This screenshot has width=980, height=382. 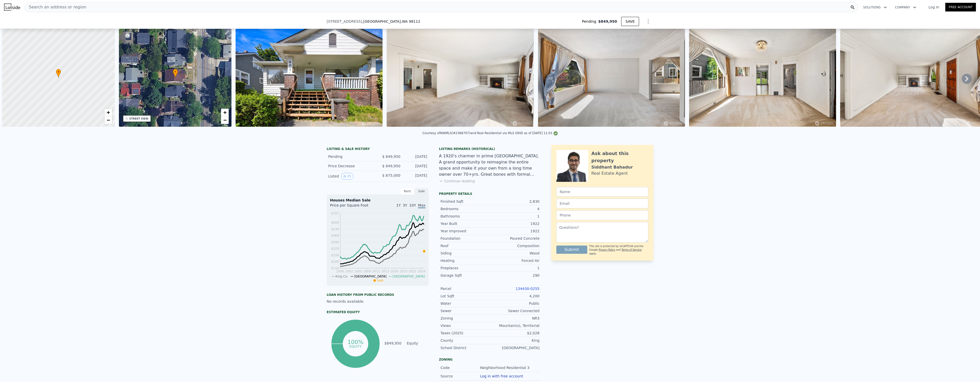 I want to click on tspan: 100%, so click(x=355, y=342).